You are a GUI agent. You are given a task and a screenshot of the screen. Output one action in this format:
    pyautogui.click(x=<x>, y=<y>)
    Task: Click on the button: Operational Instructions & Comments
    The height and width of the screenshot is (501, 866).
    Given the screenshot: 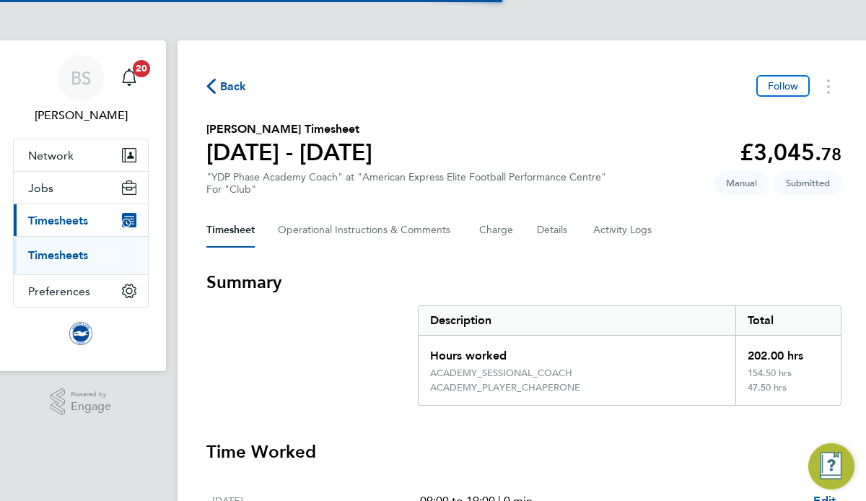 What is the action you would take?
    pyautogui.click(x=366, y=230)
    